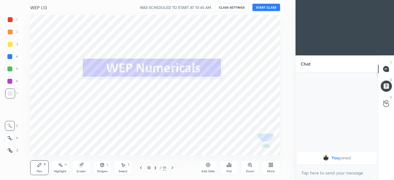  I want to click on div: 5, so click(11, 69).